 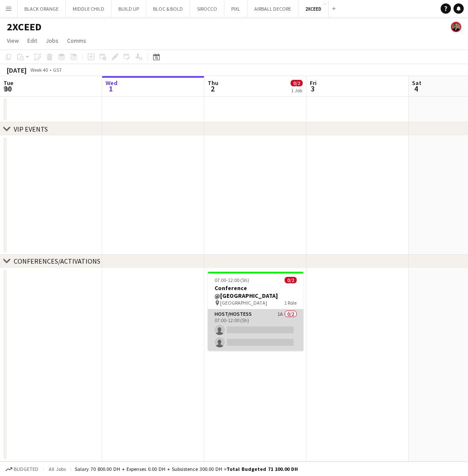 I want to click on span: Tue, so click(x=8, y=83).